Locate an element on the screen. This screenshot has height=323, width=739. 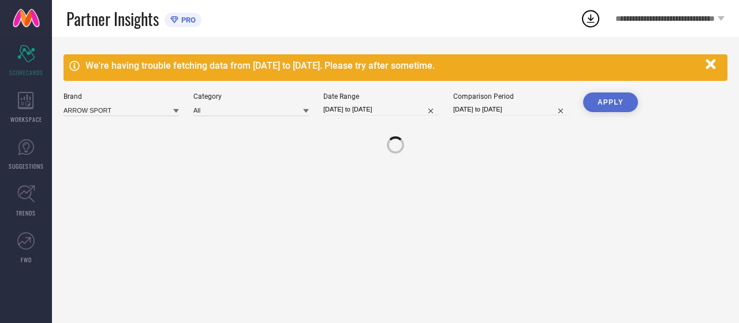
div: Category is located at coordinates (251, 96).